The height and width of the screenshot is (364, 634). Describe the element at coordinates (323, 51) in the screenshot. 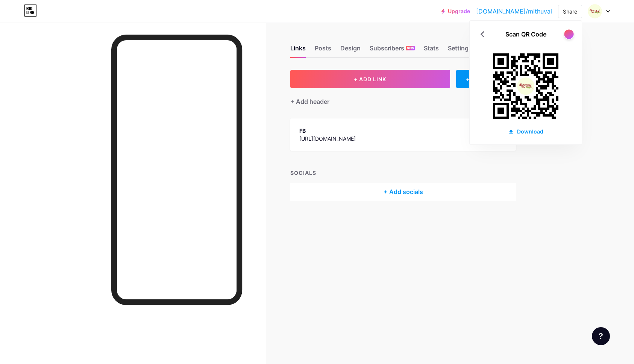

I see `div: Posts` at that location.